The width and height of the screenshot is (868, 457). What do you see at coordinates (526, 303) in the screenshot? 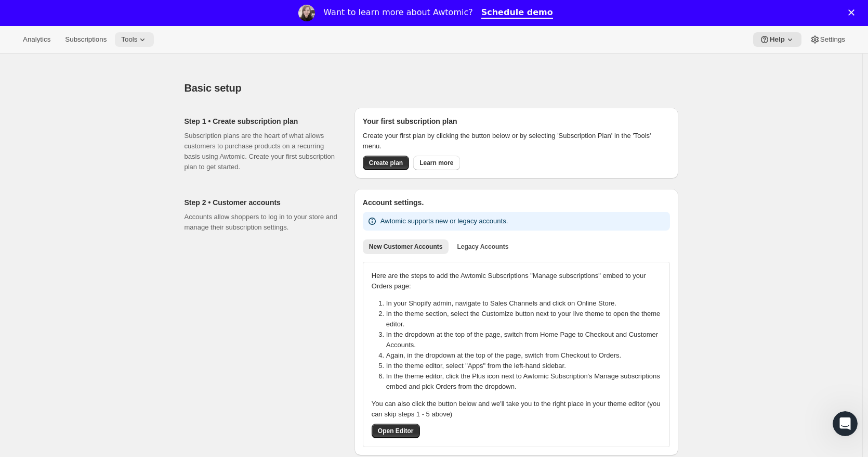
I see `li: In your Shopify admin, navigate to Sales Channels and click on Online Store.` at bounding box center [526, 303].